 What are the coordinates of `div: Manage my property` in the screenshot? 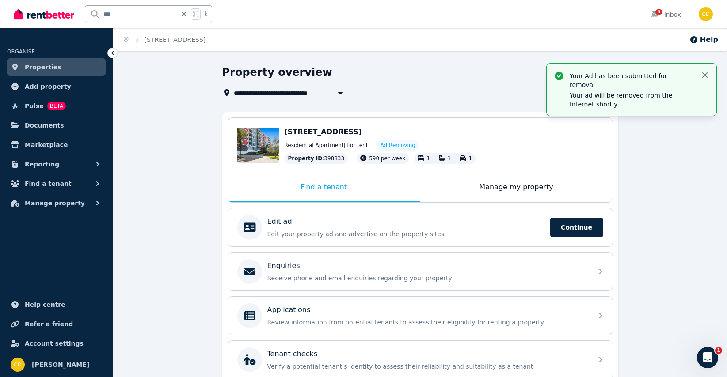 It's located at (516, 188).